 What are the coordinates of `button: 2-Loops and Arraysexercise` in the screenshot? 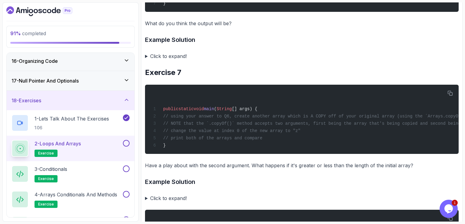 It's located at (71, 148).